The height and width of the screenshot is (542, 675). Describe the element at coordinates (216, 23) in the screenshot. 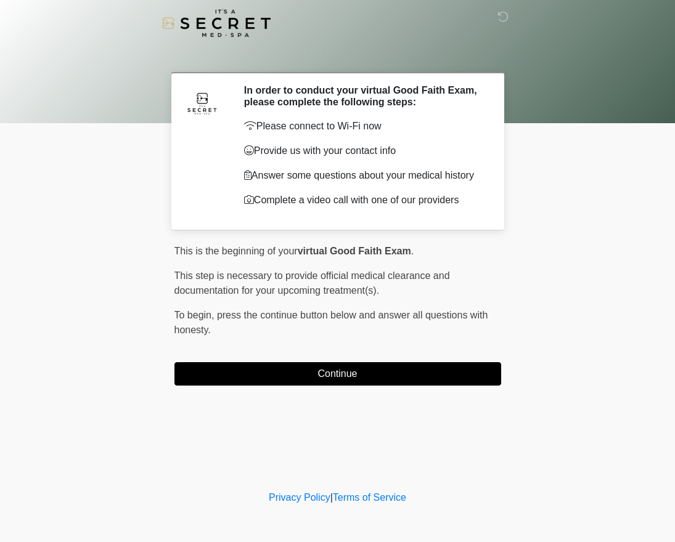

I see `img: It's A Secret Med Spa Logo` at that location.